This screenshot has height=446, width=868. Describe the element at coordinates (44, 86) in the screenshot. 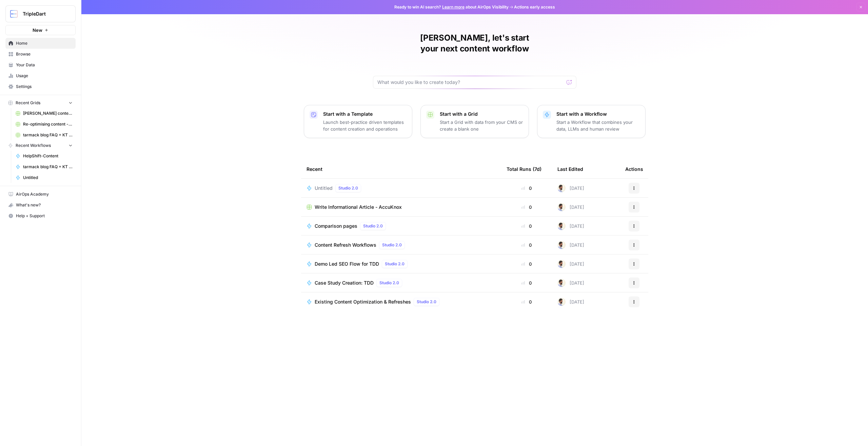

I see `span: Settings` at that location.